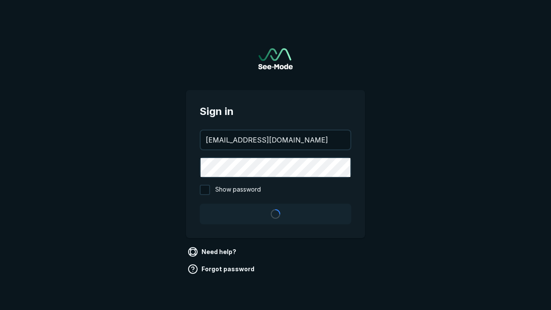 This screenshot has width=551, height=310. Describe the element at coordinates (276, 59) in the screenshot. I see `a: Go to sign in` at that location.